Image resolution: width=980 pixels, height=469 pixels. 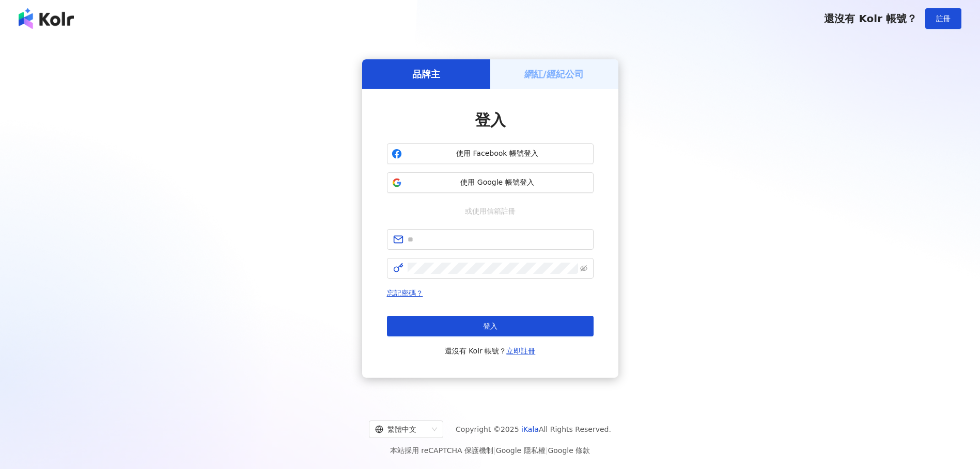 What do you see at coordinates (497, 183) in the screenshot?
I see `span: 使用 Google 帳號登入` at bounding box center [497, 183].